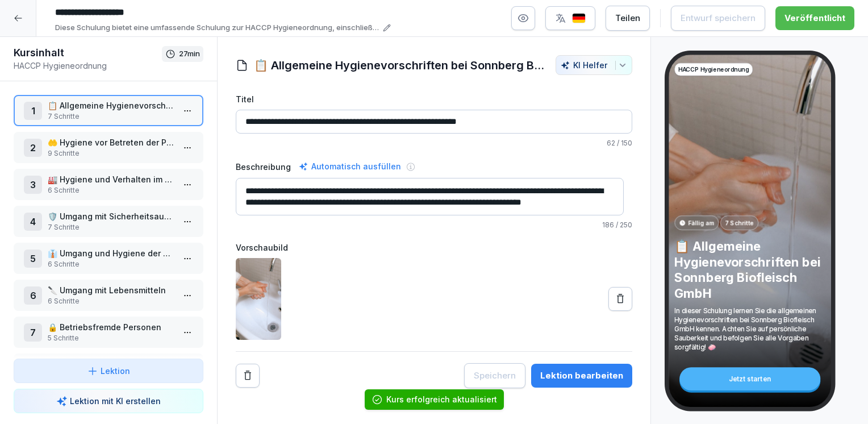 This screenshot has height=424, width=868. Describe the element at coordinates (217, 28) in the screenshot. I see `p: Diese Schulung bietet eine umfassende Schulung zur HACCP Hygieneordnung, einschließlich allgemein...` at that location.